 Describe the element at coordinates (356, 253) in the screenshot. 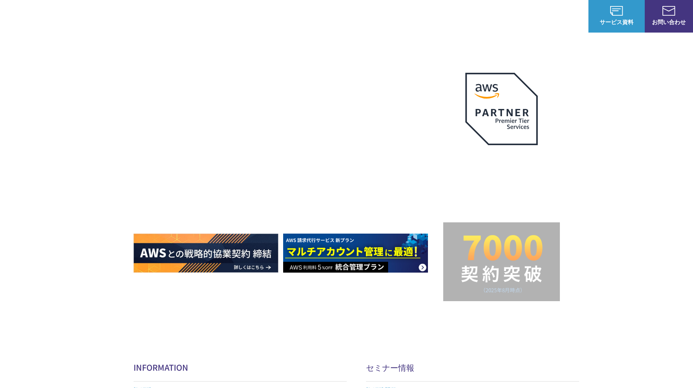

I see `img: AWS請求代行サービス 統合管理プラン` at that location.